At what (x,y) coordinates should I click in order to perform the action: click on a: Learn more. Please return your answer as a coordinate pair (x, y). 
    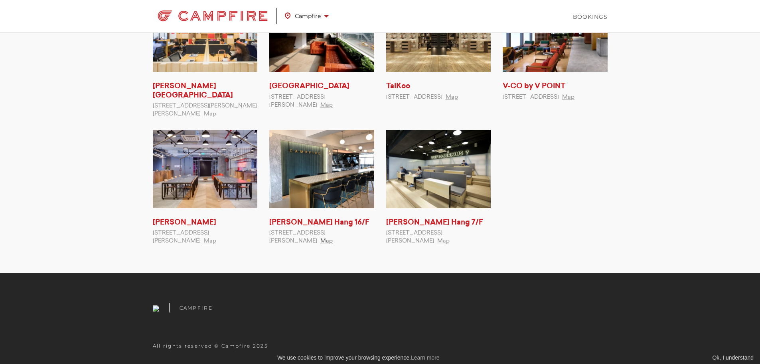
    Looking at the image, I should click on (425, 357).